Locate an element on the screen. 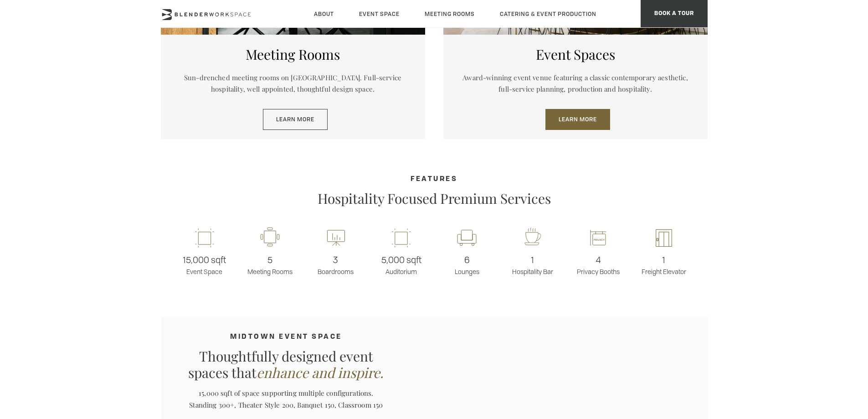 The image size is (868, 419). p: Boardrooms is located at coordinates (336, 265).